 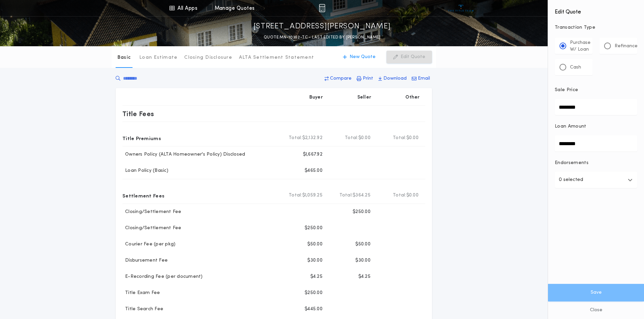 I want to click on p: Title Exam Fee, so click(x=141, y=293).